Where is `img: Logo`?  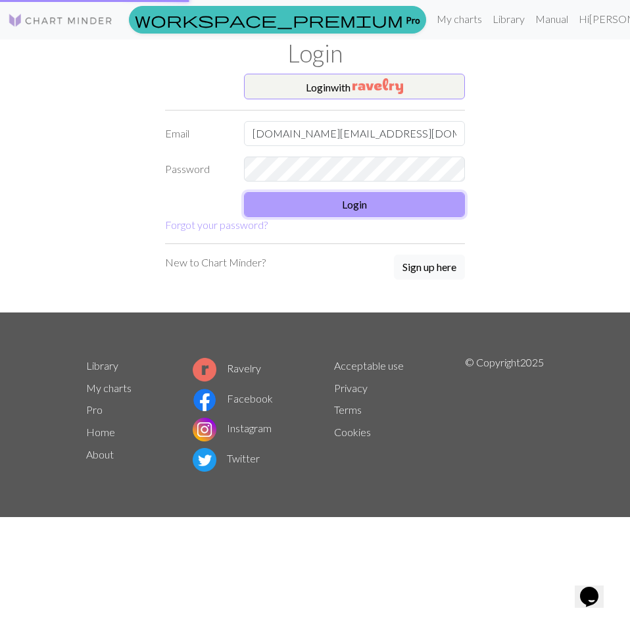
img: Logo is located at coordinates (61, 20).